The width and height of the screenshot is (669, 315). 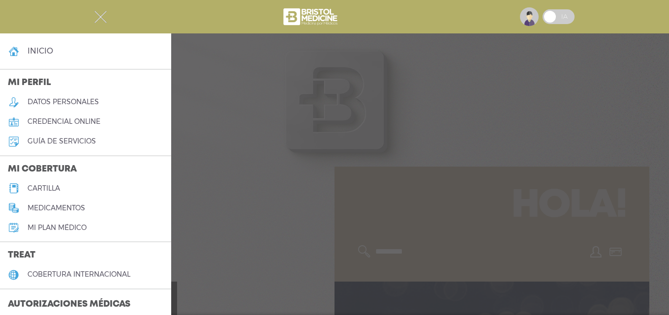 I want to click on h5: credencial online, so click(x=64, y=122).